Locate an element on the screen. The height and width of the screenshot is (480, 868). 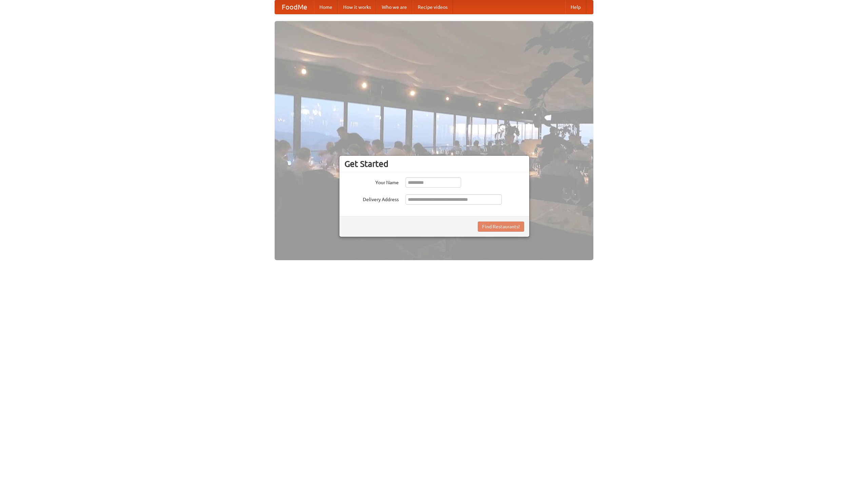
label: Delivery Address is located at coordinates (372, 198).